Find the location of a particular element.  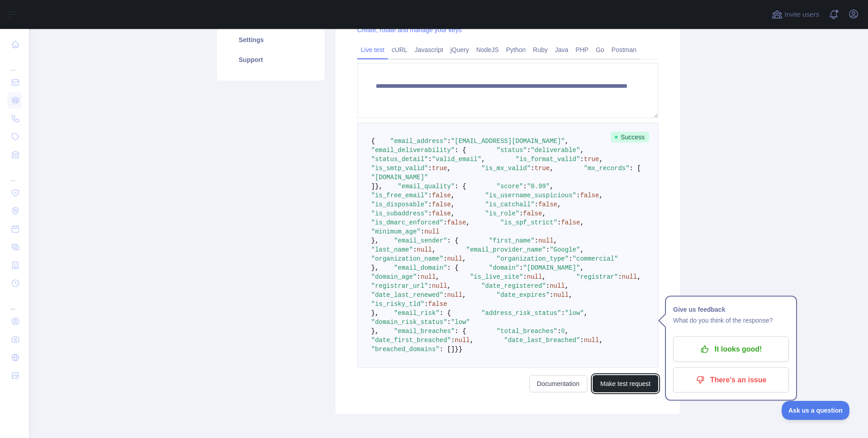

span: "date_last_breached" is located at coordinates (542, 340).